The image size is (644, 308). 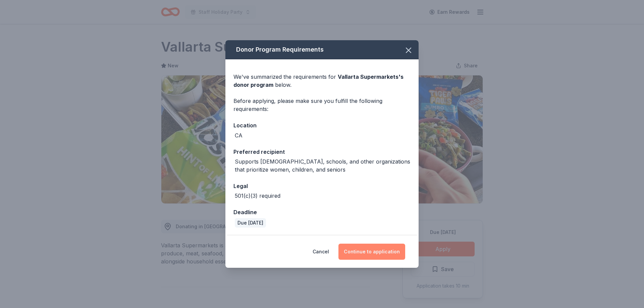 I want to click on div: CA, so click(x=238, y=135).